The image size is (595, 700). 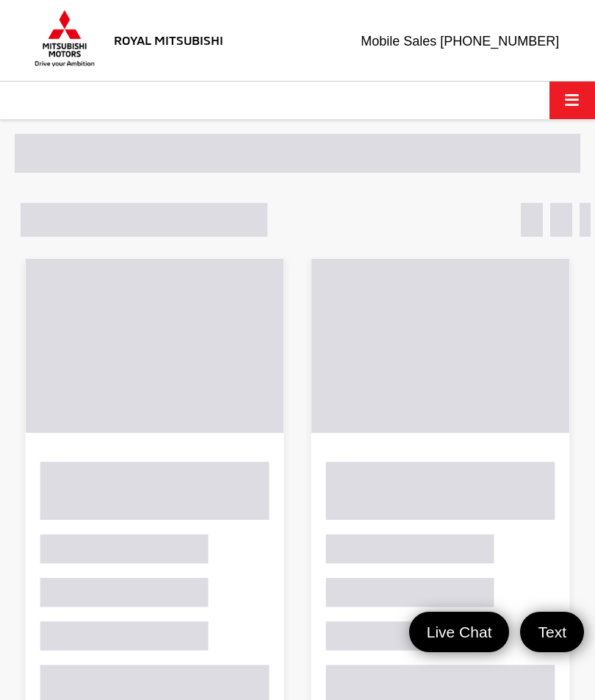 What do you see at coordinates (398, 41) in the screenshot?
I see `span: Mobile Sales` at bounding box center [398, 41].